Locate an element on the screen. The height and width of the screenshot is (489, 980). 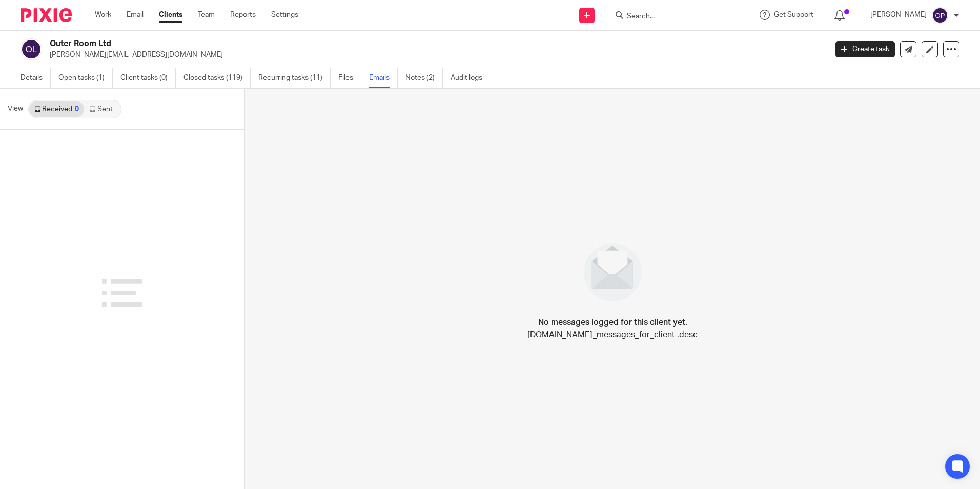
span: Get Support is located at coordinates (794, 15).